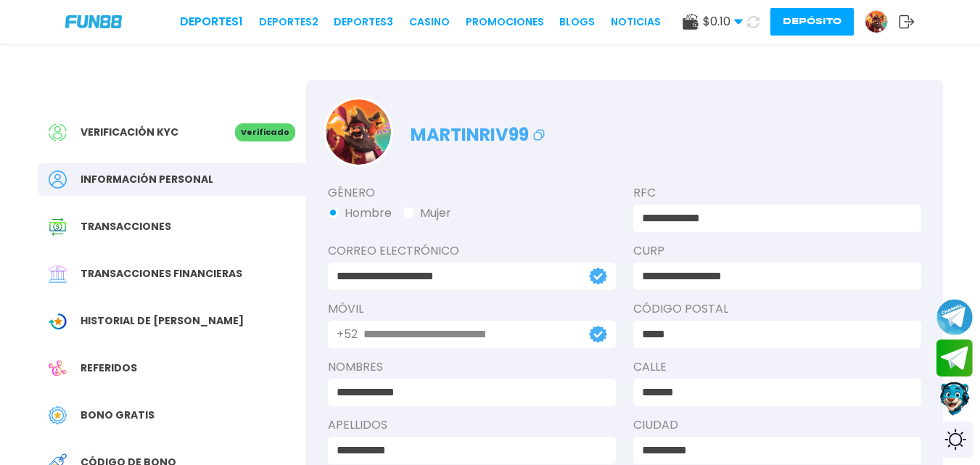  Describe the element at coordinates (172, 227) in the screenshot. I see `a: Transaction HistoryTransacciones` at that location.